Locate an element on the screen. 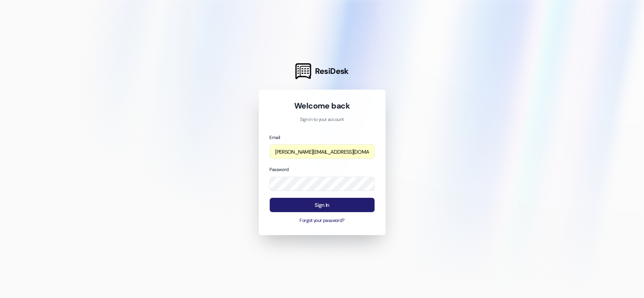  input: name@example.com is located at coordinates (322, 151).